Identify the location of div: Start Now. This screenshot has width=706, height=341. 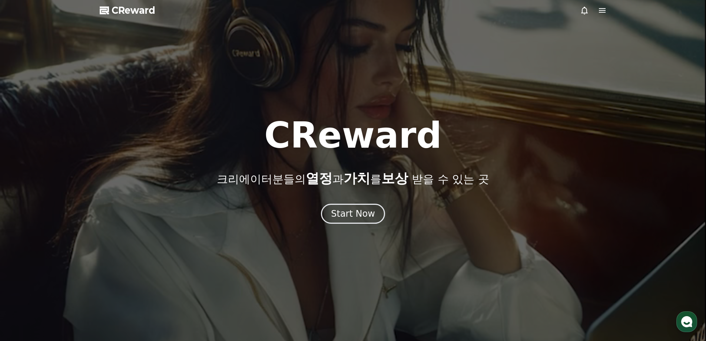
(353, 213).